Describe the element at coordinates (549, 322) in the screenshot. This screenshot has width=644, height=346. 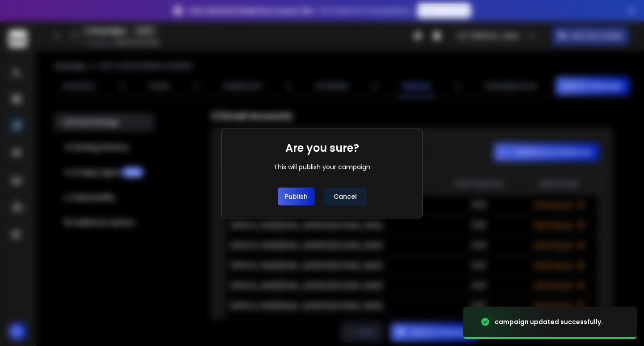
I see `div: campaign updated successfully.` at that location.